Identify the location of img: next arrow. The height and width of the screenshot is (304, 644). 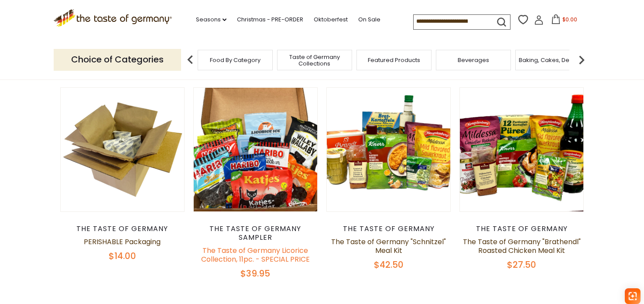
(582, 60).